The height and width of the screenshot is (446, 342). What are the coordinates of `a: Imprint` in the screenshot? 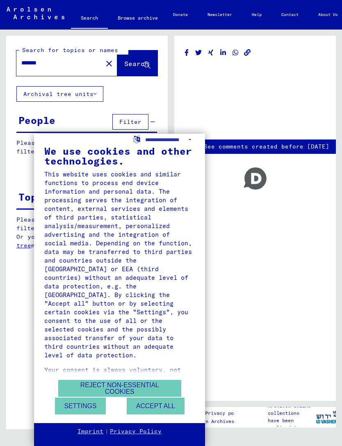 It's located at (90, 432).